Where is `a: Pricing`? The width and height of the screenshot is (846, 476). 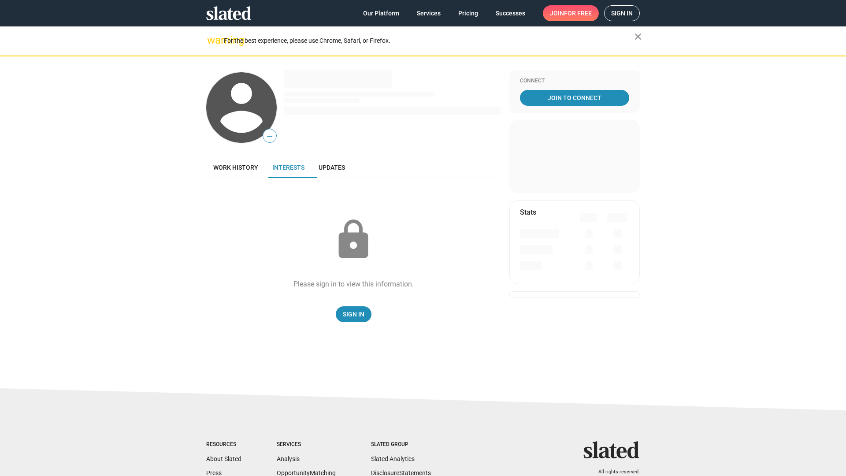
a: Pricing is located at coordinates (468, 13).